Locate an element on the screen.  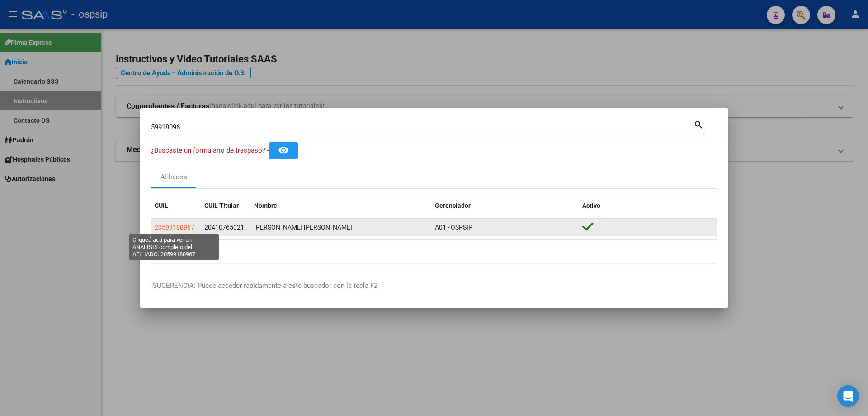
div: Afiliados is located at coordinates (174, 177).